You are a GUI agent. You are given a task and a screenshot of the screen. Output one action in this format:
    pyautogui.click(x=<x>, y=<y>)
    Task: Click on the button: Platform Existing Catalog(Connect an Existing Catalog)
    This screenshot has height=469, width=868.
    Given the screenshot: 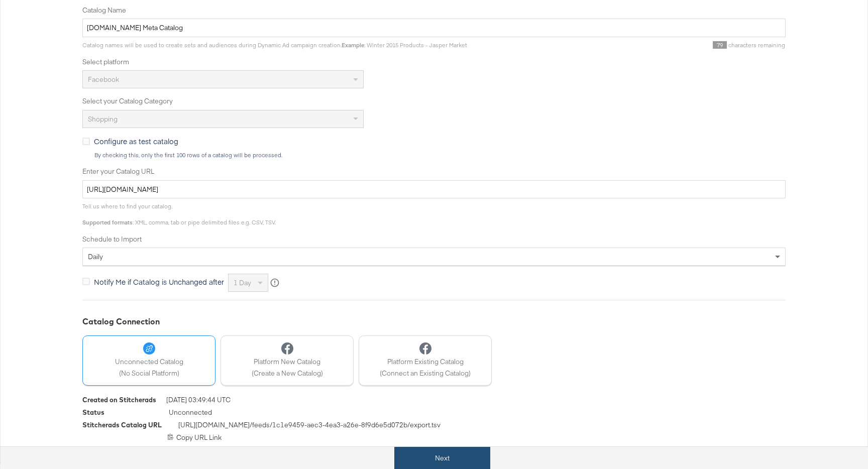 What is the action you would take?
    pyautogui.click(x=425, y=361)
    